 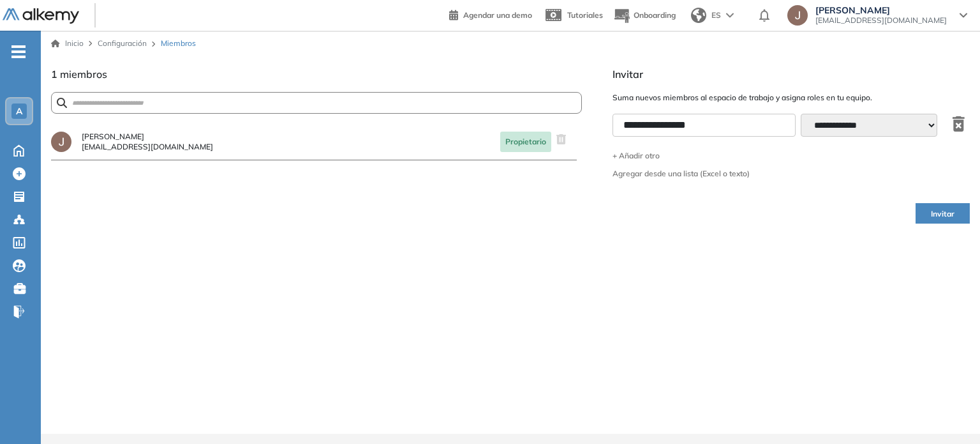 I want to click on span: Propietario, so click(x=525, y=142).